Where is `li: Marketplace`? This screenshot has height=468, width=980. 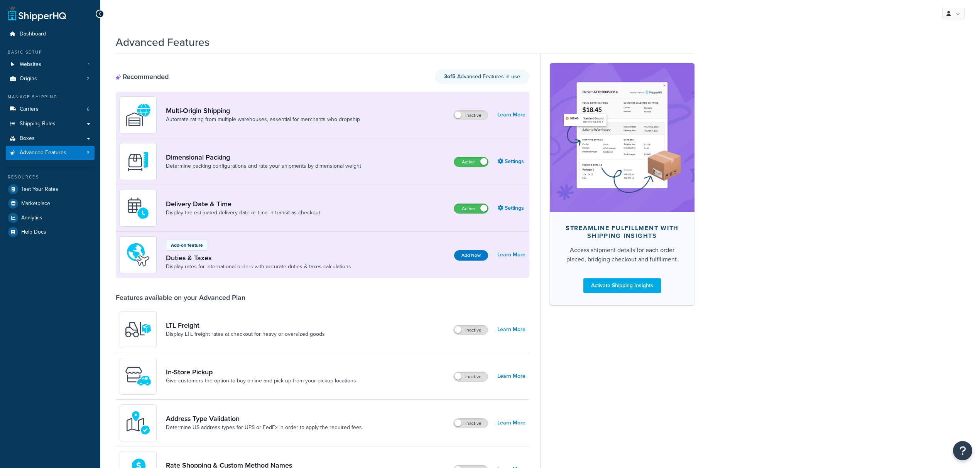 li: Marketplace is located at coordinates (50, 204).